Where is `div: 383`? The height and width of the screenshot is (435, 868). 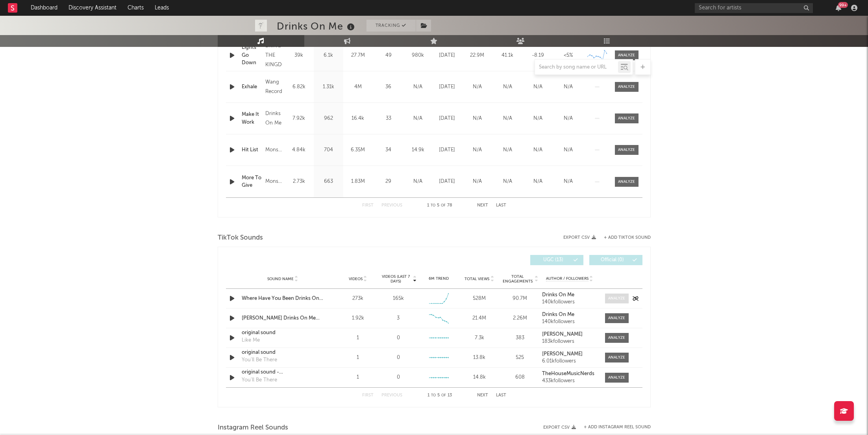 div: 383 is located at coordinates (519, 338).